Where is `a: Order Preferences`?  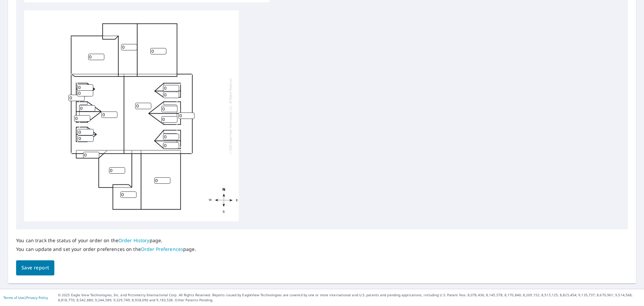
a: Order Preferences is located at coordinates (162, 249).